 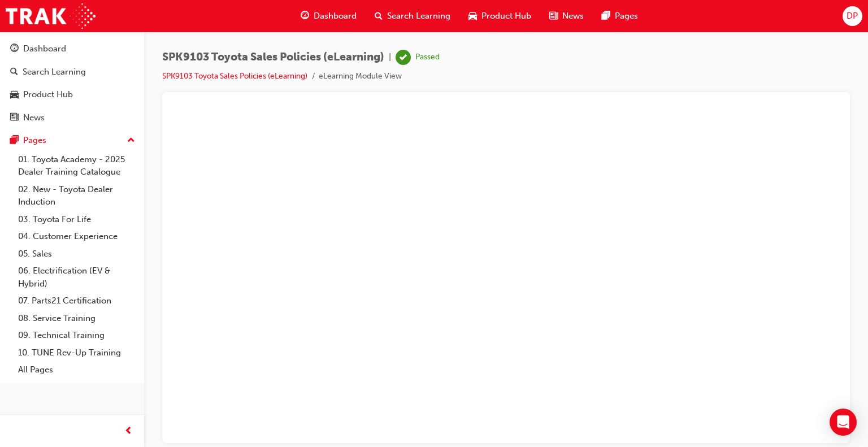 What do you see at coordinates (843, 422) in the screenshot?
I see `div: Open Intercom Messenger` at bounding box center [843, 422].